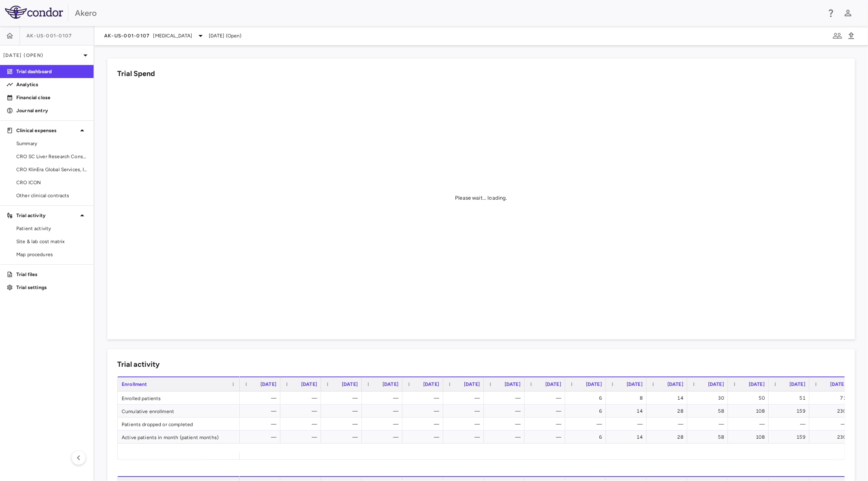 This screenshot has width=868, height=481. Describe the element at coordinates (831, 399) in the screenshot. I see `div: 71` at that location.